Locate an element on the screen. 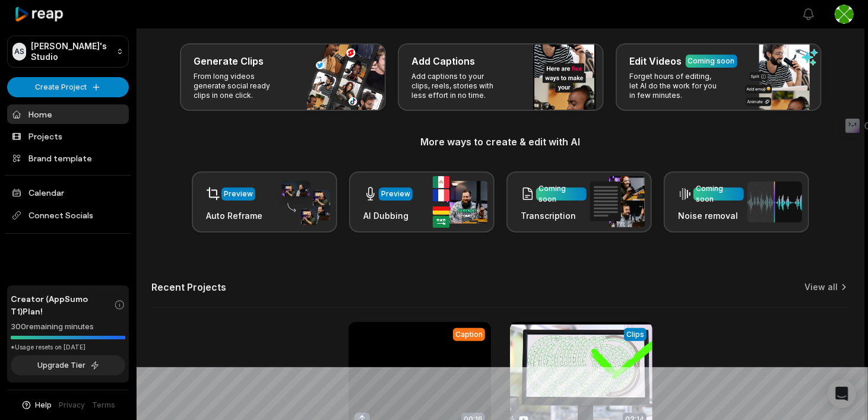  h3: Edit Videos is located at coordinates (656, 61).